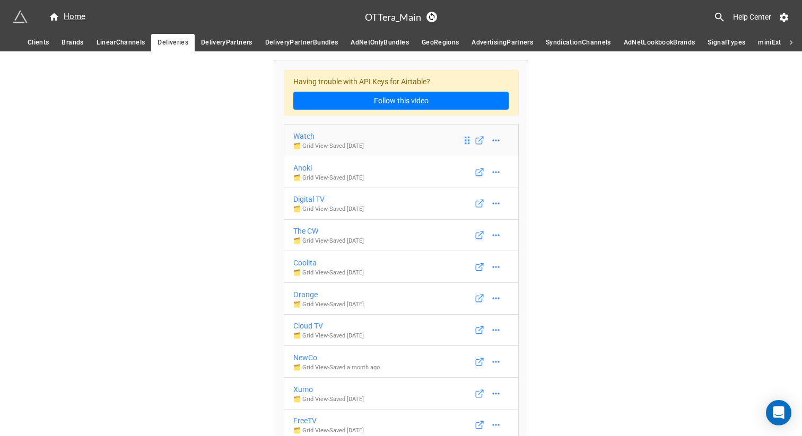 The image size is (802, 436). Describe the element at coordinates (328, 295) in the screenshot. I see `div: Orange` at that location.